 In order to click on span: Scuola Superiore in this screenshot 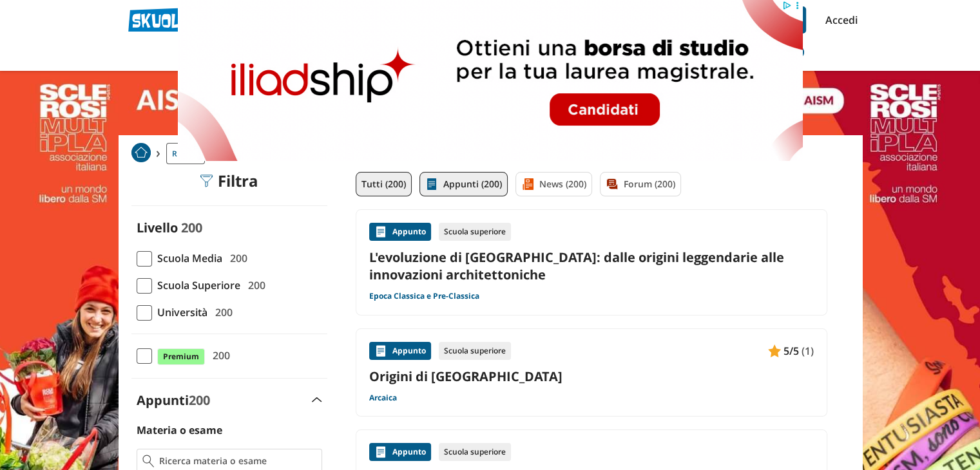, I will do `click(196, 285)`.